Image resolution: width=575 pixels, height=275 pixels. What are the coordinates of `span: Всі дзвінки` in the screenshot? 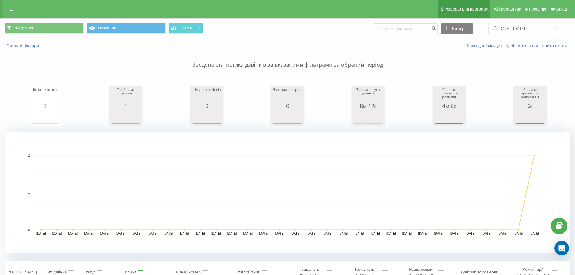 It's located at (24, 28).